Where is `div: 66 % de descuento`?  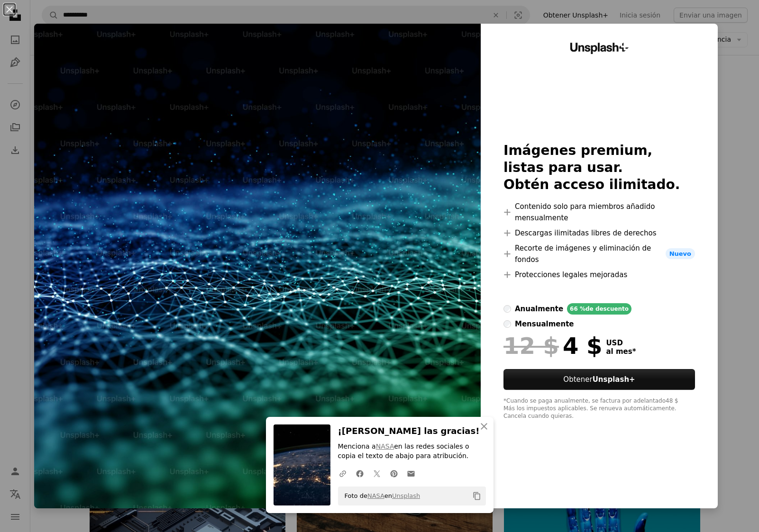 div: 66 % de descuento is located at coordinates (599, 309).